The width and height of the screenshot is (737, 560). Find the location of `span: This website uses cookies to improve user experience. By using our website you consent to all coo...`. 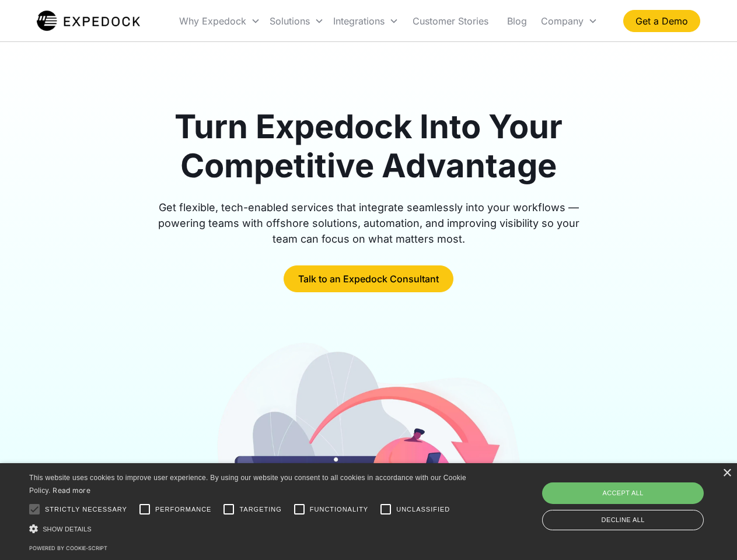

span: This website uses cookies to improve user experience. By using our website you consent to all coo... is located at coordinates (247, 485).